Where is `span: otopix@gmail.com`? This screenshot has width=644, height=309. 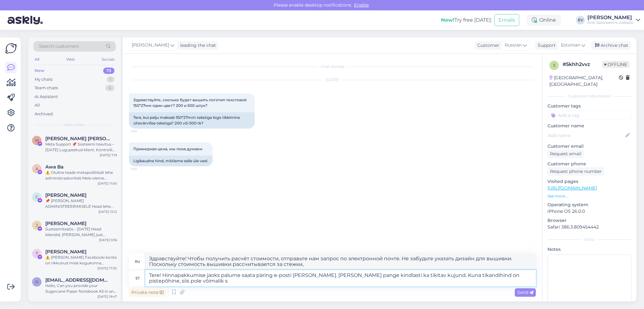
span: otopix@gmail.com is located at coordinates (78, 280).